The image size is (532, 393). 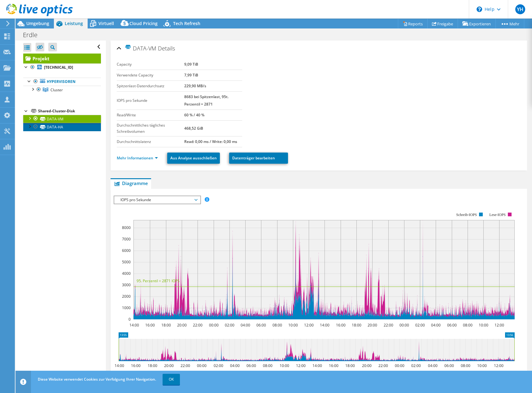 I want to click on a: Aus Analyse ausschließen, so click(x=193, y=158).